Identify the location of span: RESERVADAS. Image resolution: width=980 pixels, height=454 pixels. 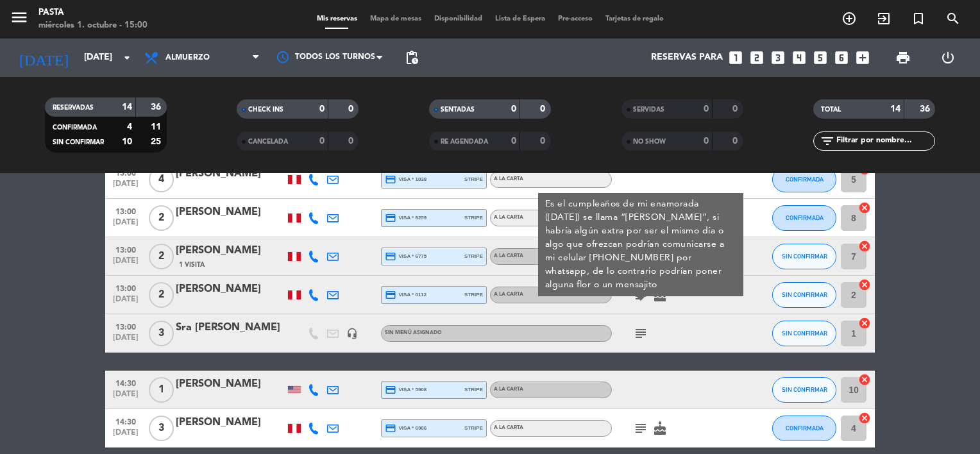
(74, 108).